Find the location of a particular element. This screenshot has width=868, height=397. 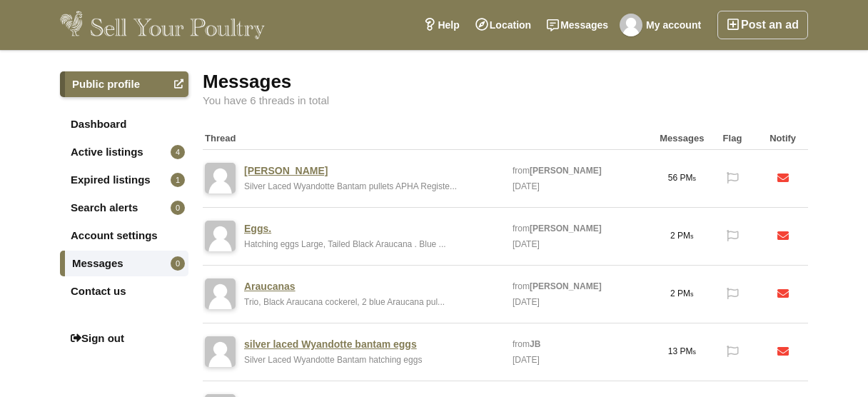

a: Hatching eggs Large, Tailed Black Araucana . Blue ... is located at coordinates (345, 244).